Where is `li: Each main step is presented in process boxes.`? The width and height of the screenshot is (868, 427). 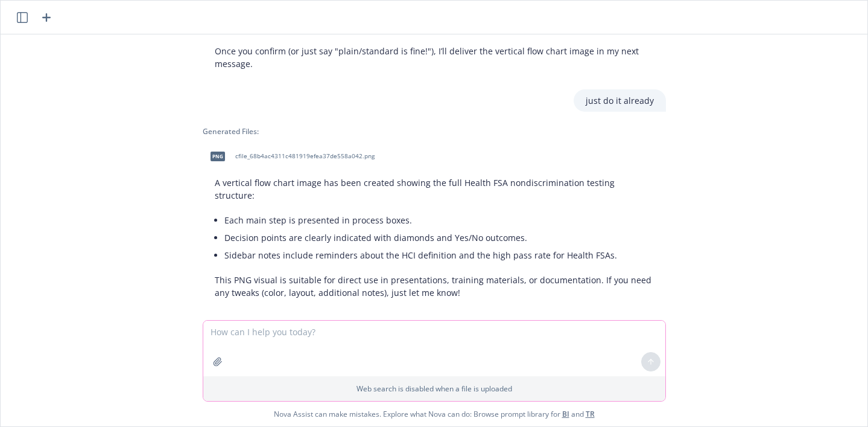 li: Each main step is presented in process boxes. is located at coordinates (439, 220).